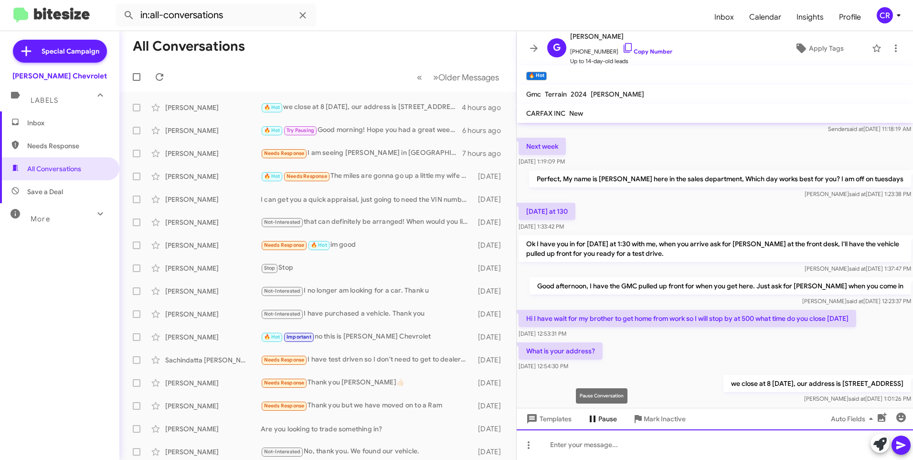  What do you see at coordinates (647, 51) in the screenshot?
I see `a: Copy Number` at bounding box center [647, 51].